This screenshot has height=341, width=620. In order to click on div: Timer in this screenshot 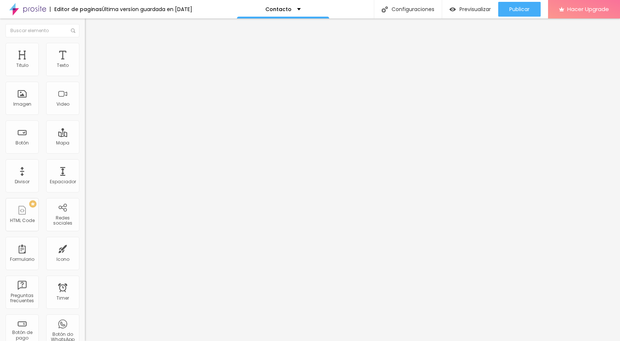, I will do `click(63, 298)`.